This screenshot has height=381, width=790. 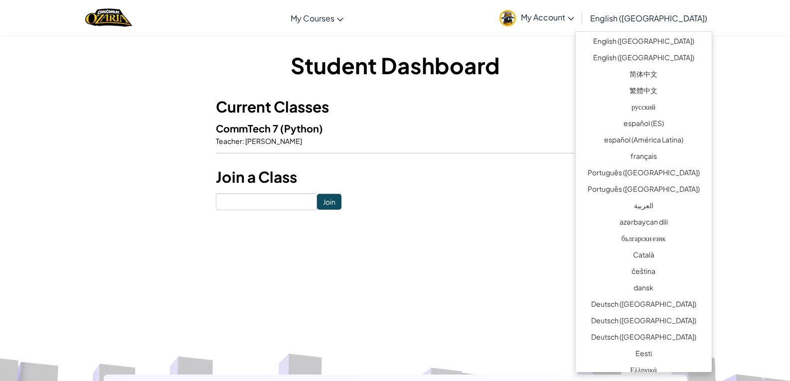 I want to click on span: (Python), so click(x=302, y=128).